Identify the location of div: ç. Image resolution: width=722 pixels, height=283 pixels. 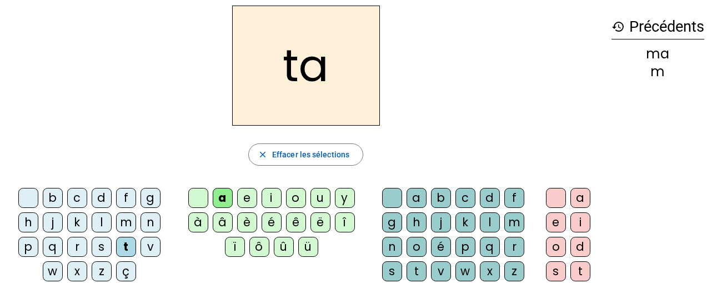
(126, 271).